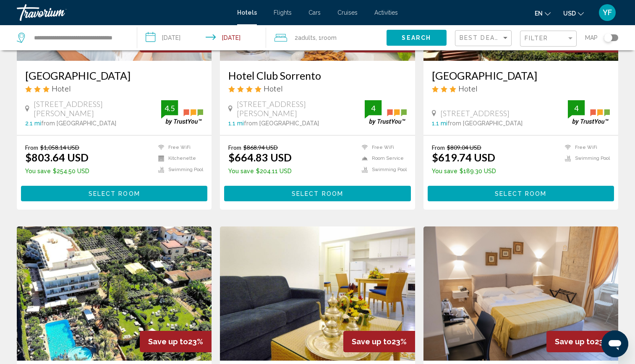 The width and height of the screenshot is (635, 364). I want to click on a: Cruises, so click(348, 12).